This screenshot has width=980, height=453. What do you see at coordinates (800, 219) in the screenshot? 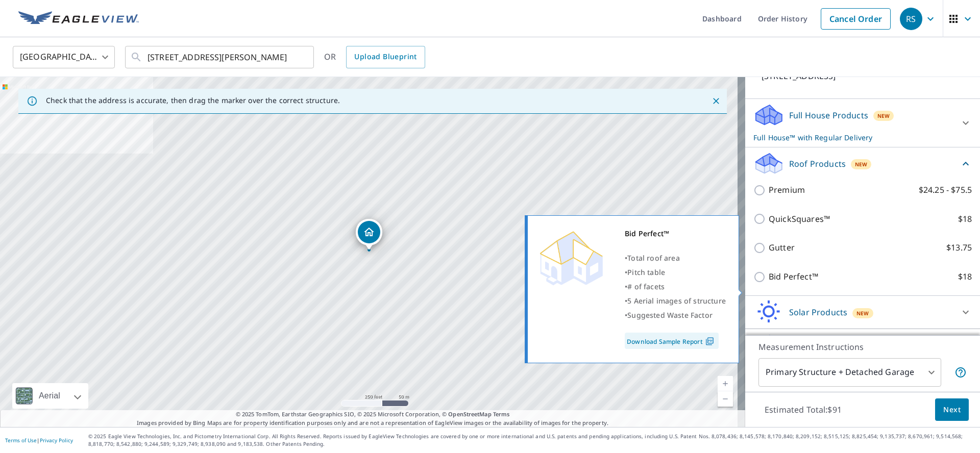
I see `p: QuickSquares™` at bounding box center [800, 219].